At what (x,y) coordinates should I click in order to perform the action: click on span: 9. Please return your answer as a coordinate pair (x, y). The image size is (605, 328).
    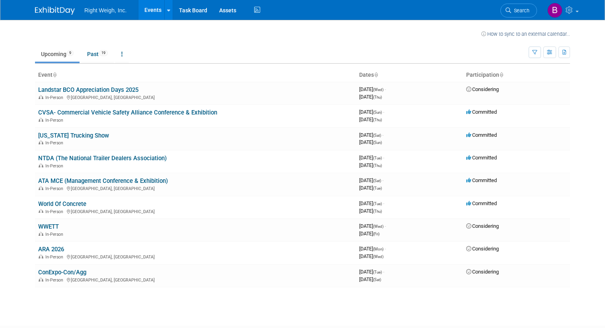
    Looking at the image, I should click on (70, 53).